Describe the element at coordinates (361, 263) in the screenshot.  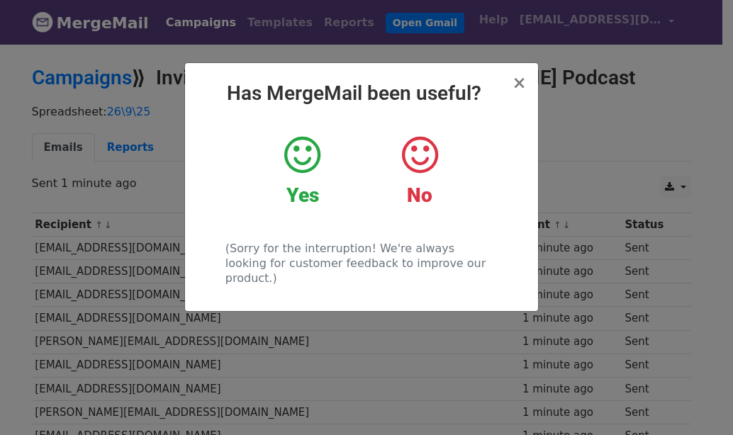
I see `p: (Sorry for the interruption! We're always looking for customer feedback to improve our product.)` at that location.